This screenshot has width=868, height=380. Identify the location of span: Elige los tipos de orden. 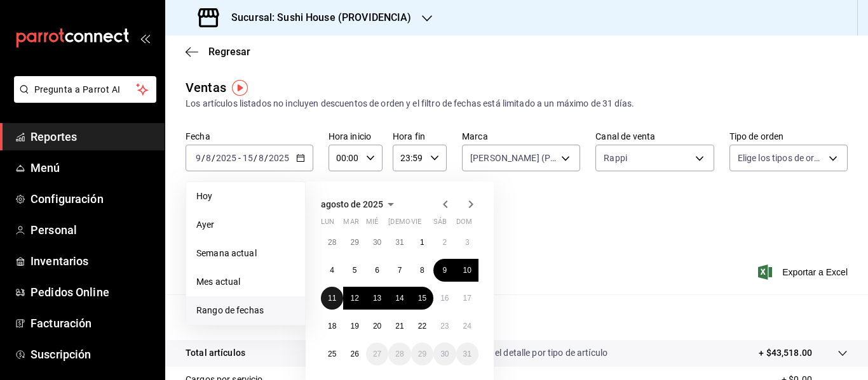
(781, 158).